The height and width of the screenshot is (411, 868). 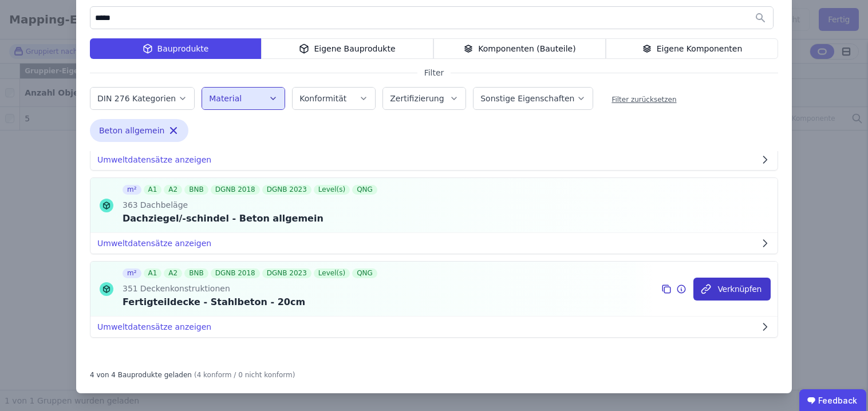 I want to click on span: Beton allgemein, so click(x=131, y=130).